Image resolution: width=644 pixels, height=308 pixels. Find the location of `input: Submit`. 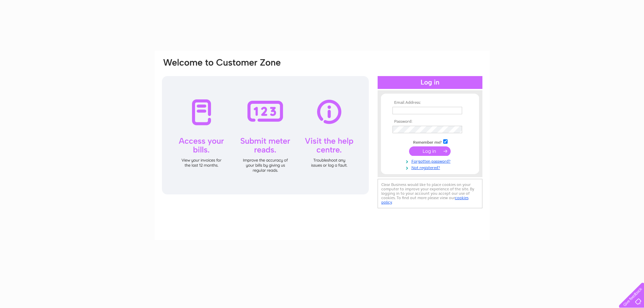

input: Submit is located at coordinates (430, 151).